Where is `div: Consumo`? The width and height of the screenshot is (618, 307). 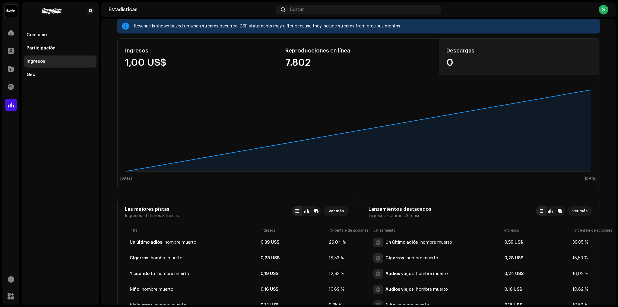 div: Consumo is located at coordinates (36, 35).